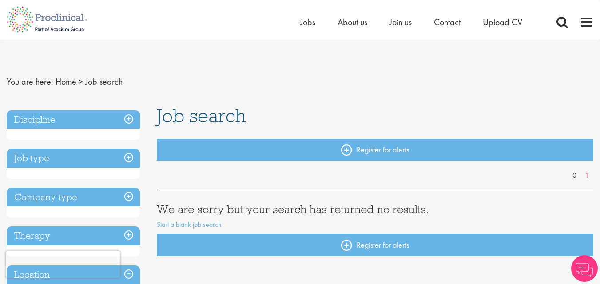 This screenshot has height=284, width=600. Describe the element at coordinates (502, 22) in the screenshot. I see `a: Upload CV` at that location.